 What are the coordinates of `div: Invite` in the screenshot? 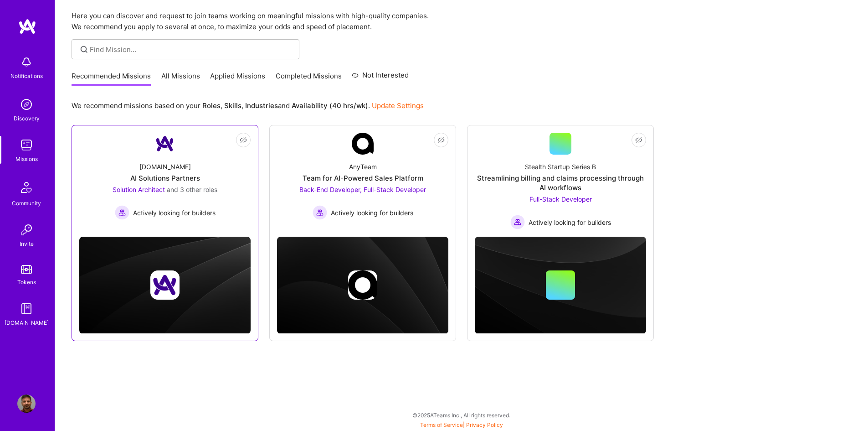 It's located at (26, 244).